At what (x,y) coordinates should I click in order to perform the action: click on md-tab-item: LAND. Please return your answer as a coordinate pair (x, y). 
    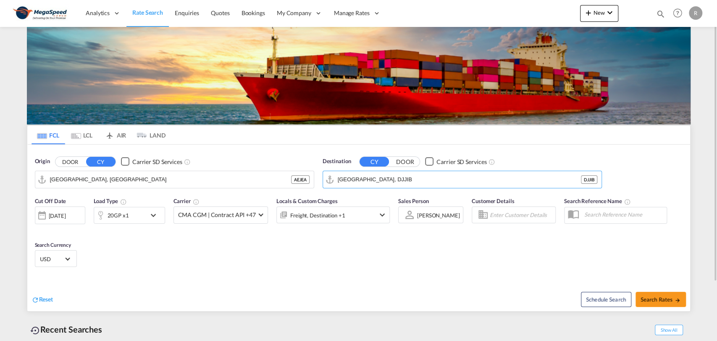
    Looking at the image, I should click on (149, 135).